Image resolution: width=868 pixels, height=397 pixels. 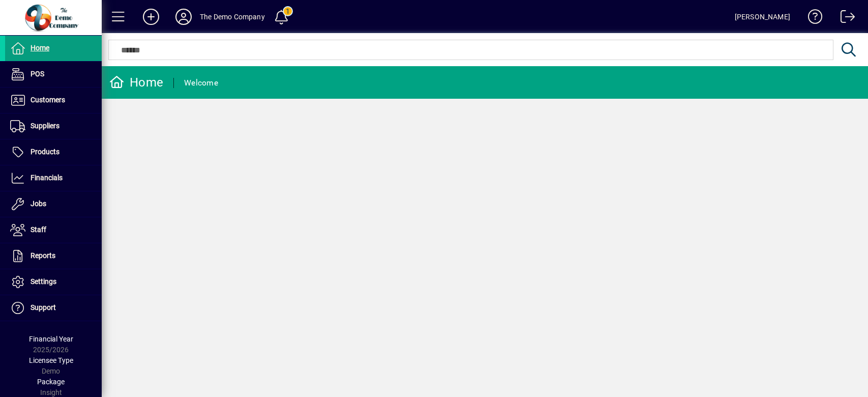 I want to click on span: Financials, so click(x=46, y=178).